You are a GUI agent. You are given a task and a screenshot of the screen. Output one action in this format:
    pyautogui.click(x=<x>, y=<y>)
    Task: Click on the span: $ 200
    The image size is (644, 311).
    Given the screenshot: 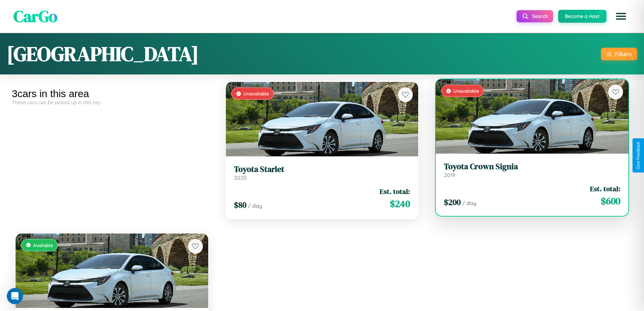 What is the action you would take?
    pyautogui.click(x=452, y=202)
    